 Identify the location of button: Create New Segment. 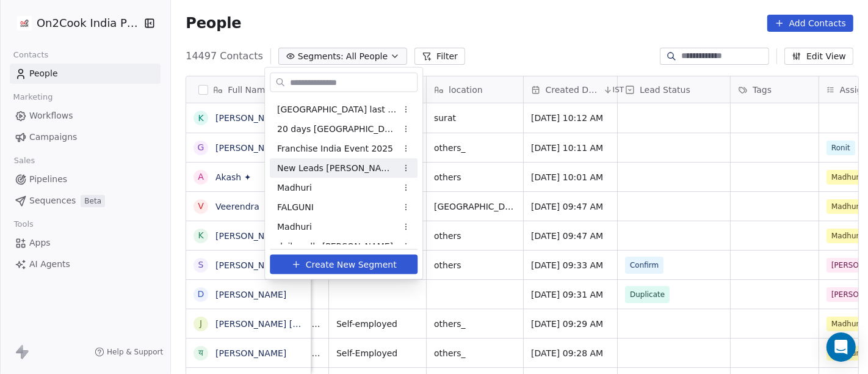
(343, 265).